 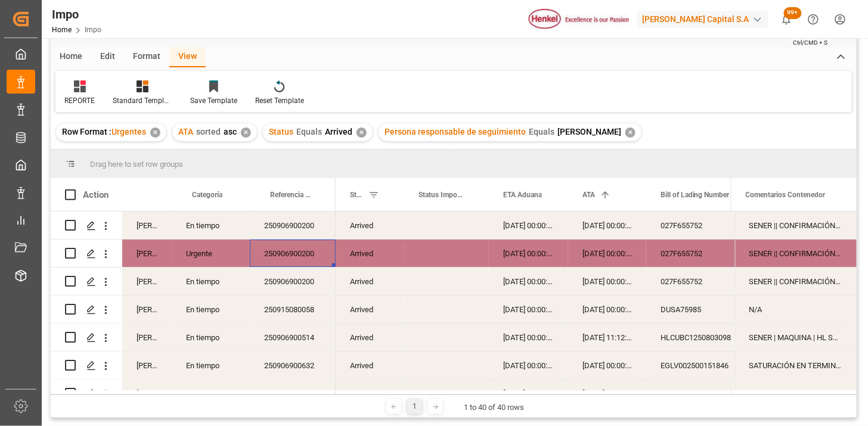 What do you see at coordinates (786, 19) in the screenshot?
I see `button: show 100 new notifications` at bounding box center [786, 19].